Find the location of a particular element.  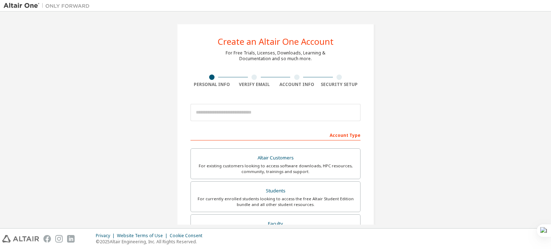

img: facebook.svg is located at coordinates (47, 239).